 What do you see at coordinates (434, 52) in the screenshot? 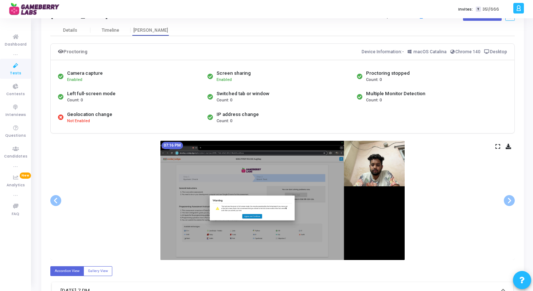
I see `div: Device Information:-` at bounding box center [434, 52].